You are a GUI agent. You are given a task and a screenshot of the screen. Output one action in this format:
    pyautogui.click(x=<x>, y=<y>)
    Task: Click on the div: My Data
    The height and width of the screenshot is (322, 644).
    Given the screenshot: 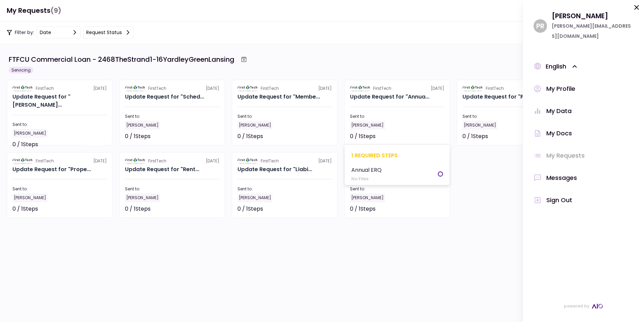 What is the action you would take?
    pyautogui.click(x=559, y=111)
    